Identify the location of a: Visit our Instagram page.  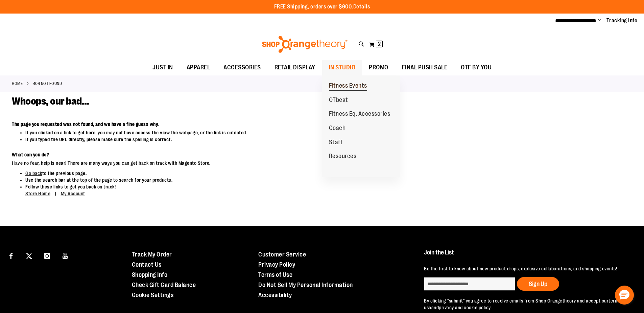
(47, 255).